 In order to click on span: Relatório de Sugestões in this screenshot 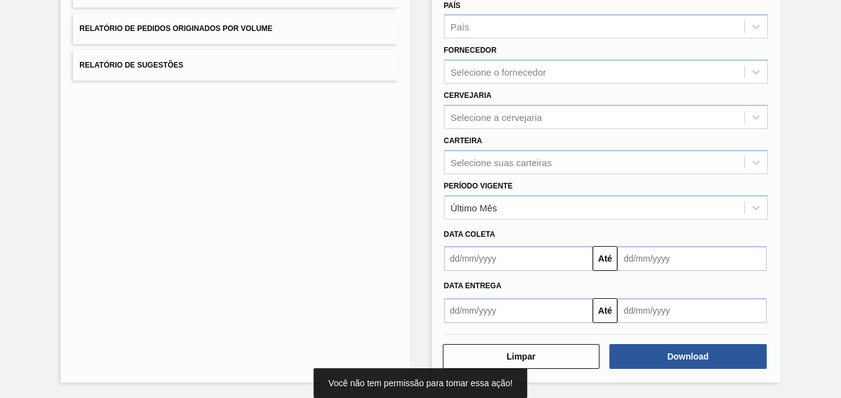, I will do `click(131, 65)`.